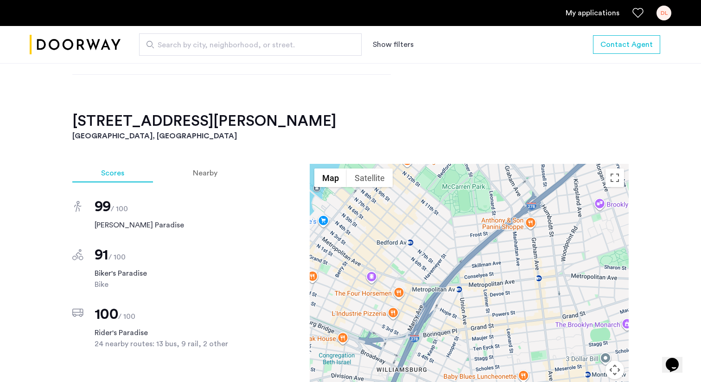 The image size is (701, 382). Describe the element at coordinates (103, 206) in the screenshot. I see `span: 99` at that location.